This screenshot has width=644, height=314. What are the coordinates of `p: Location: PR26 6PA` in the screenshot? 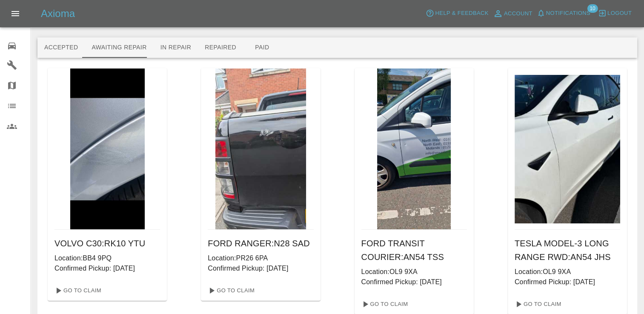 It's located at (261, 259).